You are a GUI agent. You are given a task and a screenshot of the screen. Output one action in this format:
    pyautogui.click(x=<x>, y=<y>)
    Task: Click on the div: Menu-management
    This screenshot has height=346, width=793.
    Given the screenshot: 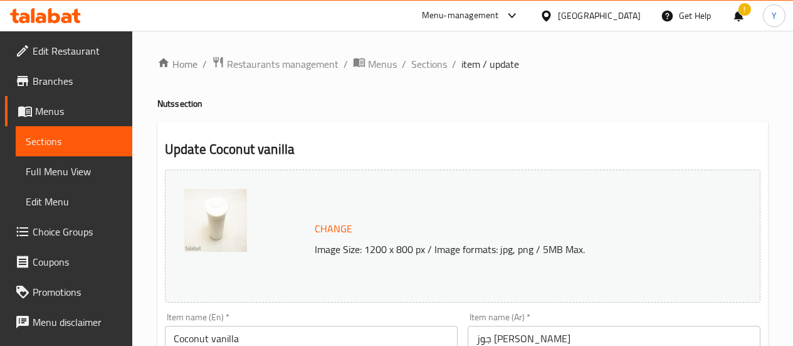 What is the action you would take?
    pyautogui.click(x=460, y=16)
    